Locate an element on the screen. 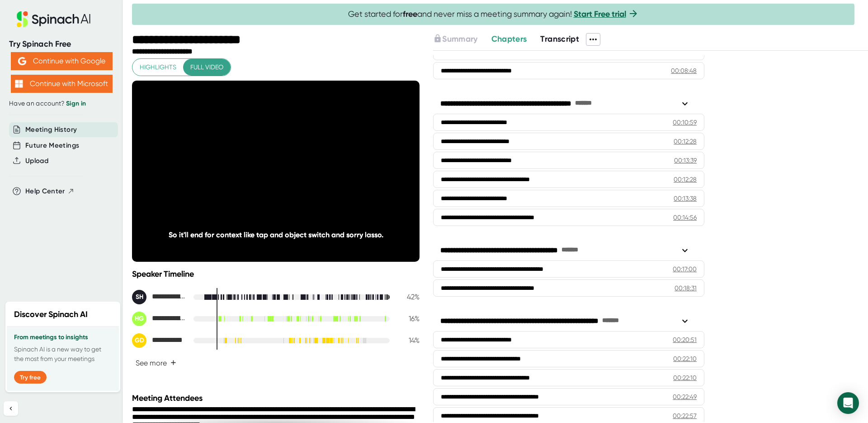 This screenshot has height=423, width=868. h2: Discover Spinach AI is located at coordinates (51, 314).